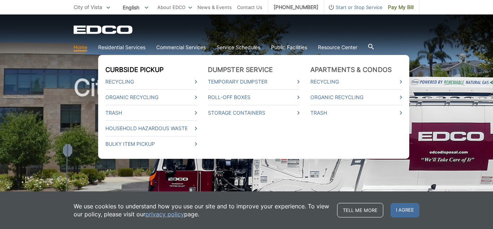 The image size is (493, 229). Describe the element at coordinates (401, 7) in the screenshot. I see `span: Pay My Bill` at that location.